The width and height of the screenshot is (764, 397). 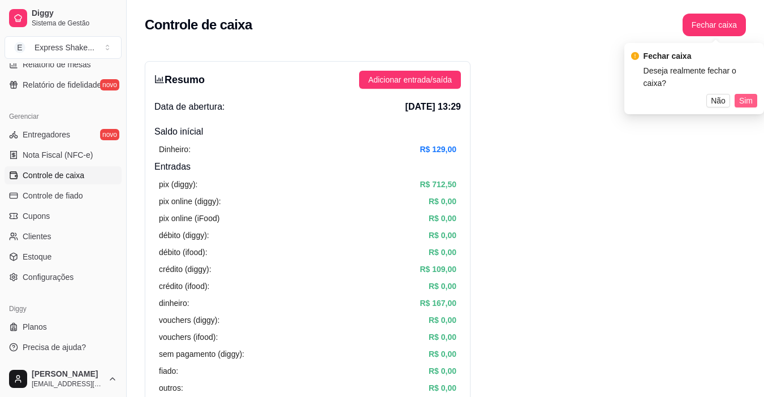 What do you see at coordinates (168, 371) in the screenshot?
I see `article: fiado:` at bounding box center [168, 371].